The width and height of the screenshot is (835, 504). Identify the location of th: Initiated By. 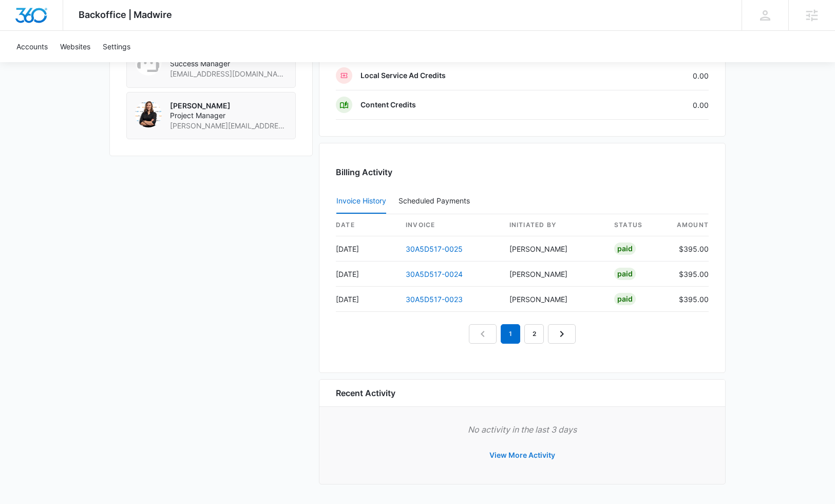
(554, 225).